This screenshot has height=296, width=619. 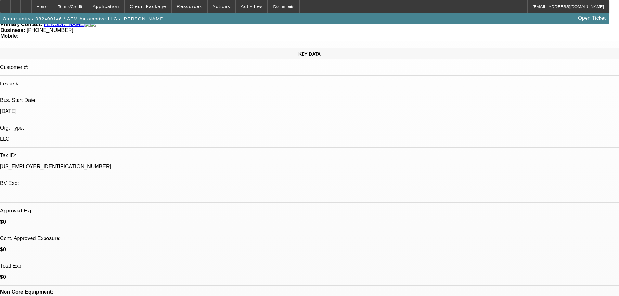 I want to click on span: Application, so click(x=106, y=6).